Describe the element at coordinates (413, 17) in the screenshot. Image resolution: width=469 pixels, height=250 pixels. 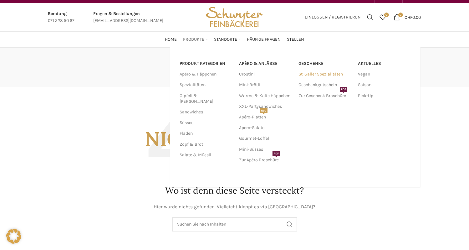
I see `bdi: 0.00` at that location.